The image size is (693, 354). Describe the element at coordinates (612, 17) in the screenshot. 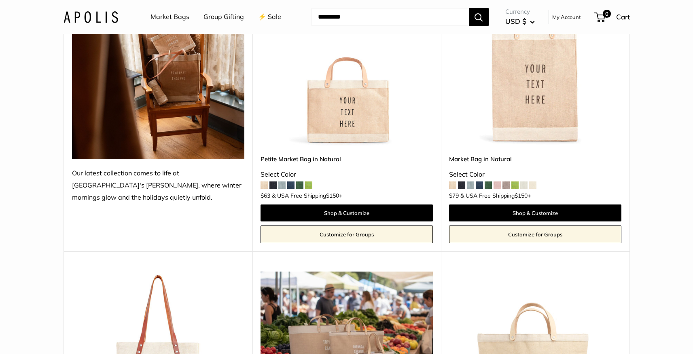

I see `a: 0 Cart` at that location.